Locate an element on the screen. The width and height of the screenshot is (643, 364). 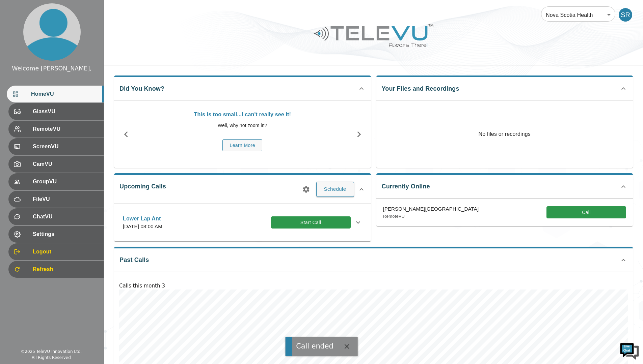
span: ChatVU is located at coordinates (66, 217).